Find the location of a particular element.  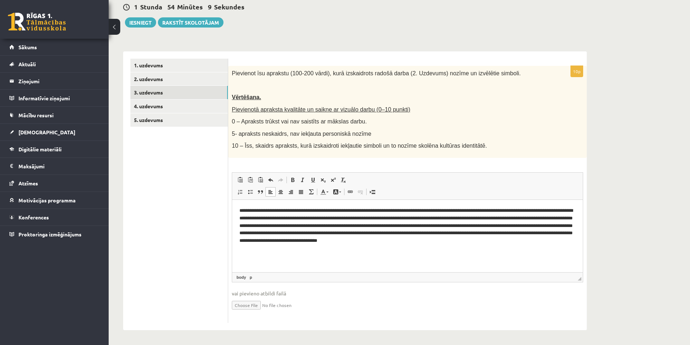

a: Align Right is located at coordinates (291, 192).